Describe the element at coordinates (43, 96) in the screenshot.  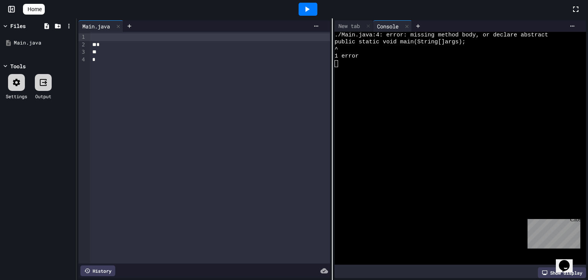
I see `div: Output` at that location.